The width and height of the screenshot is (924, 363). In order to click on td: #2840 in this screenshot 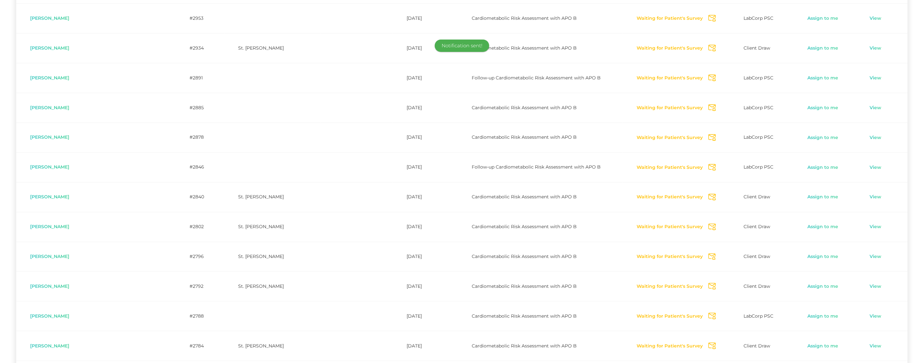, I will do `click(200, 197)`.